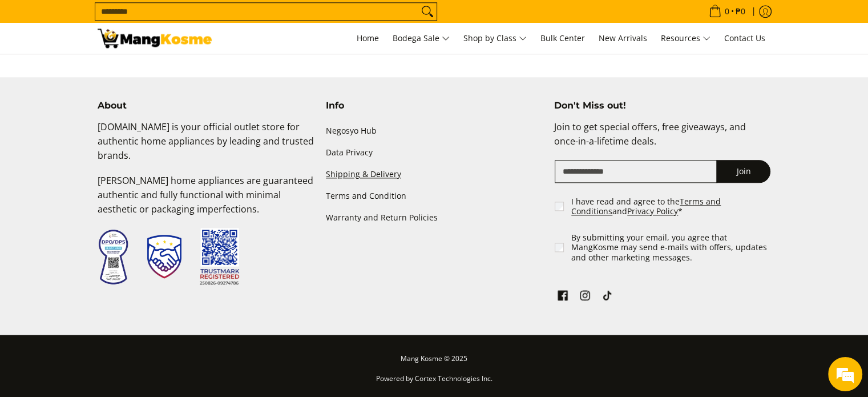  Describe the element at coordinates (113, 257) in the screenshot. I see `img: Data Privacy Seal` at that location.